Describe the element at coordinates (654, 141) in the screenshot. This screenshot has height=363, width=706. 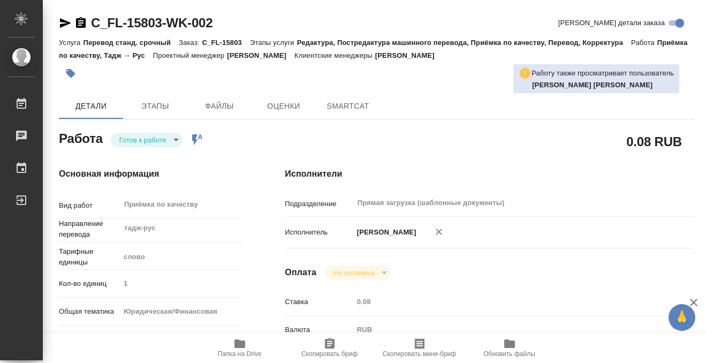
I see `h2: 0.08 RUB` at that location.